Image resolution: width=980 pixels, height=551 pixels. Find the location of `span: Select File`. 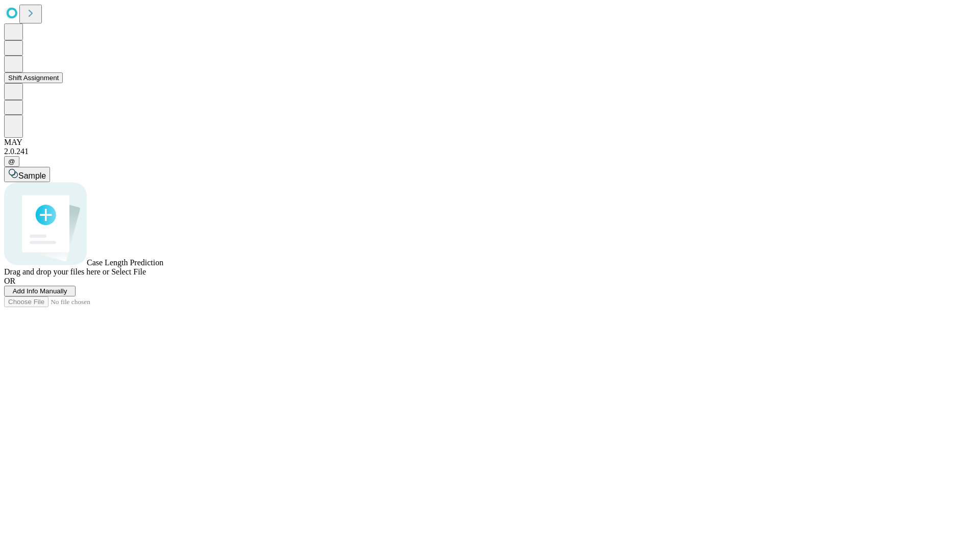

span: Select File is located at coordinates (129, 271).